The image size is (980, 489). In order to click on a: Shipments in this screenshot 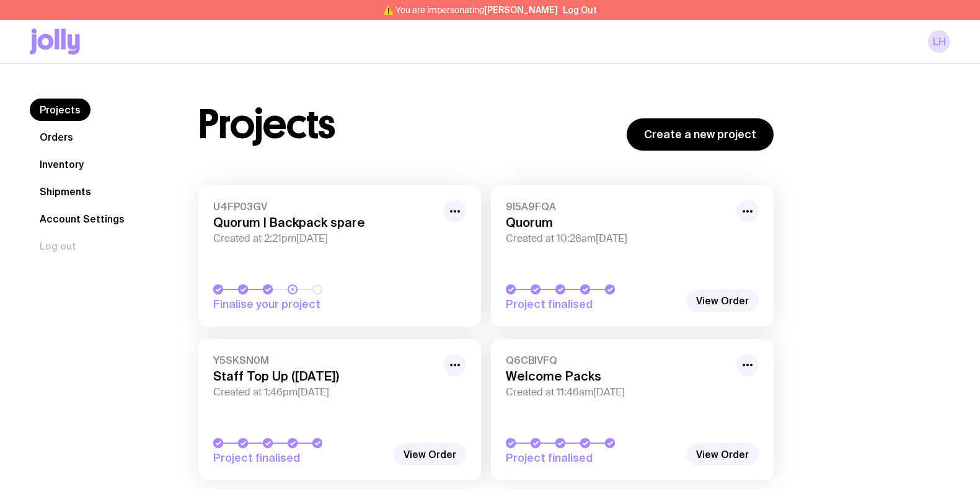, I will do `click(65, 192)`.